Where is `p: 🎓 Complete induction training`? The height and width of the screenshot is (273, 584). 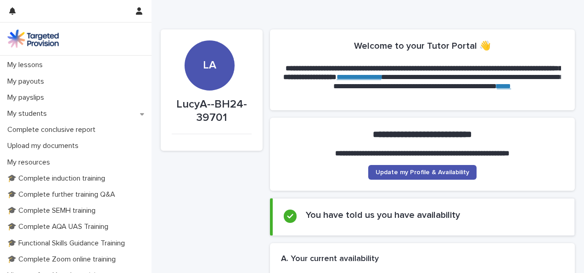 p: 🎓 Complete induction training is located at coordinates (58, 178).